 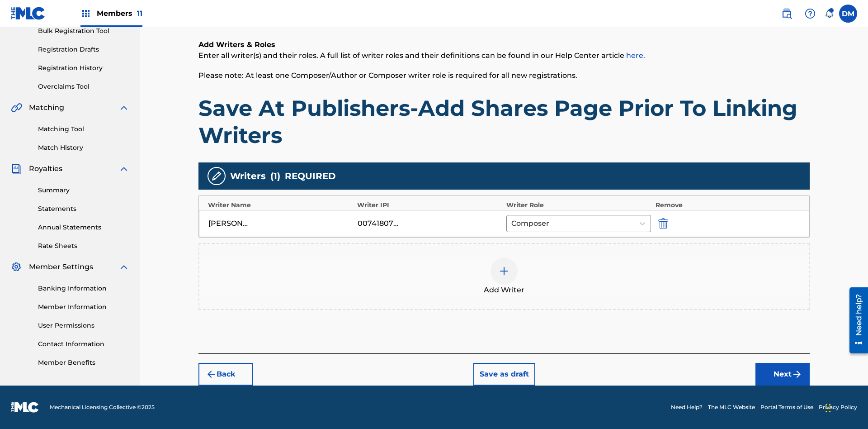 What do you see at coordinates (84, 31) in the screenshot?
I see `a: Bulk Registration Tool` at bounding box center [84, 31].